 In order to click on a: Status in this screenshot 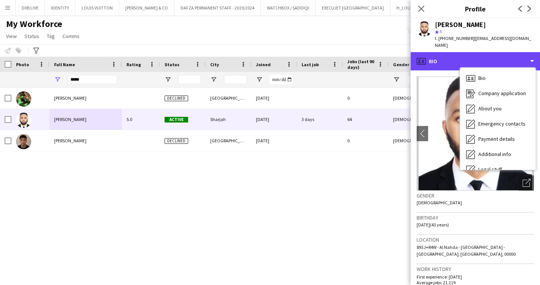, I will do `click(32, 36)`.